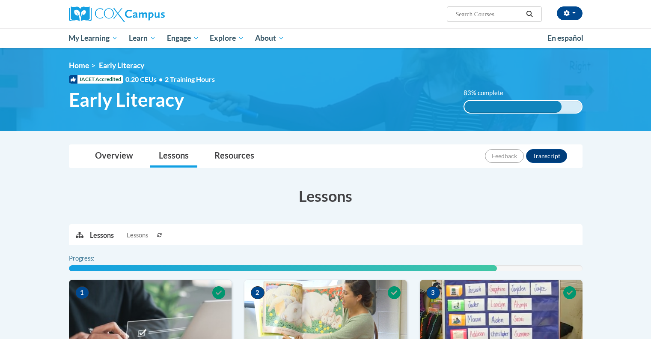 The image size is (651, 339). I want to click on p: Lessons, so click(102, 235).